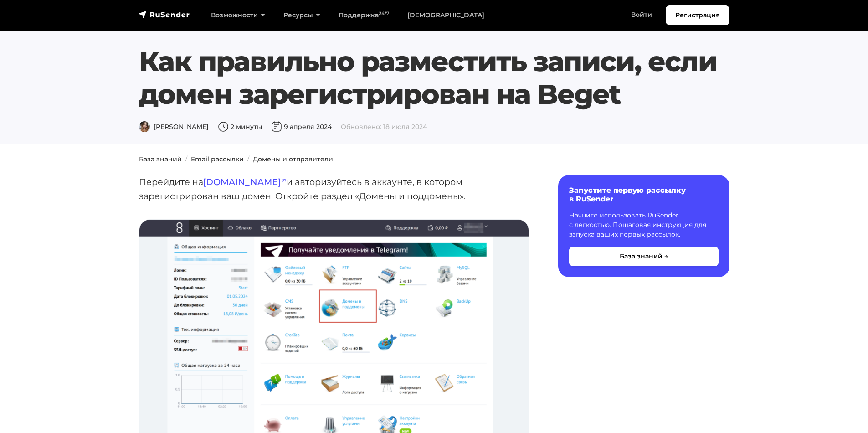 This screenshot has width=868, height=433. Describe the element at coordinates (217, 159) in the screenshot. I see `a: Email рассылки` at that location.